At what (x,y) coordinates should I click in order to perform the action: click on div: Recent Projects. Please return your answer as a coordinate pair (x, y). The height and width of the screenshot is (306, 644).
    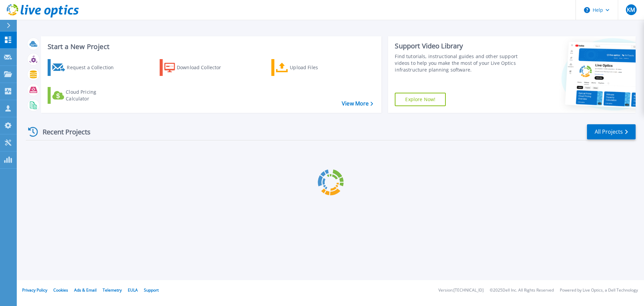
    Looking at the image, I should click on (63, 131).